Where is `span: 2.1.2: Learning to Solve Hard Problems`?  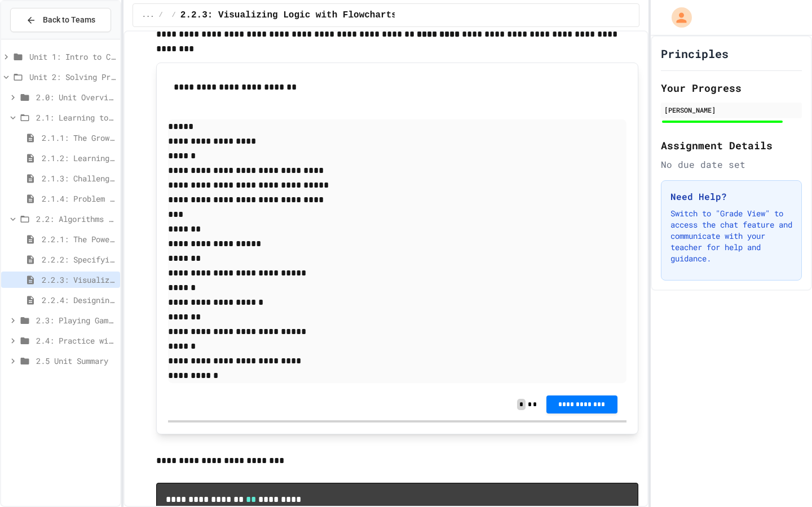
span: 2.1.2: Learning to Solve Hard Problems is located at coordinates (79, 158).